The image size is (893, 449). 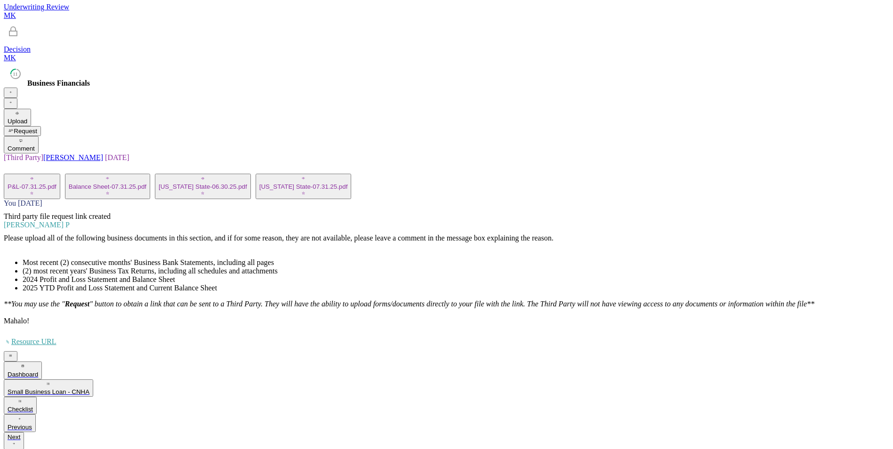 What do you see at coordinates (446, 49) in the screenshot?
I see `a: DecisionMK` at bounding box center [446, 49].